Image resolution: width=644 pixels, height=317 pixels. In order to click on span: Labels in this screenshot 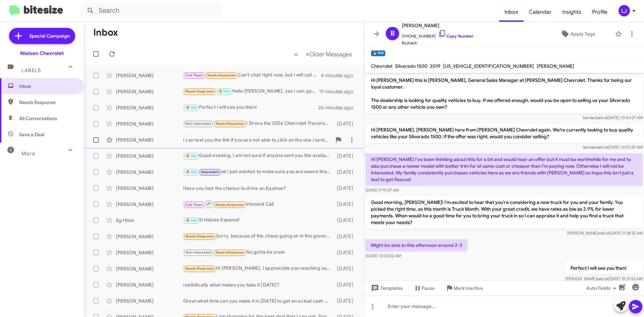, I will do `click(31, 71)`.